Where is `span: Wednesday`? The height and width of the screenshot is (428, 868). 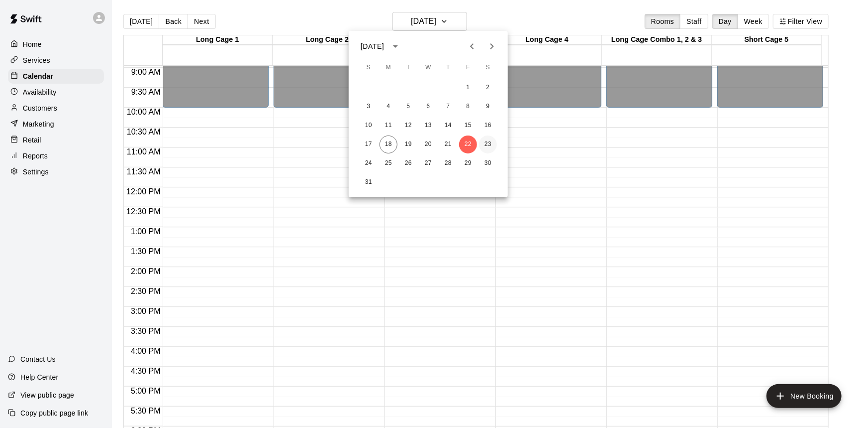
span: Wednesday is located at coordinates (428, 68).